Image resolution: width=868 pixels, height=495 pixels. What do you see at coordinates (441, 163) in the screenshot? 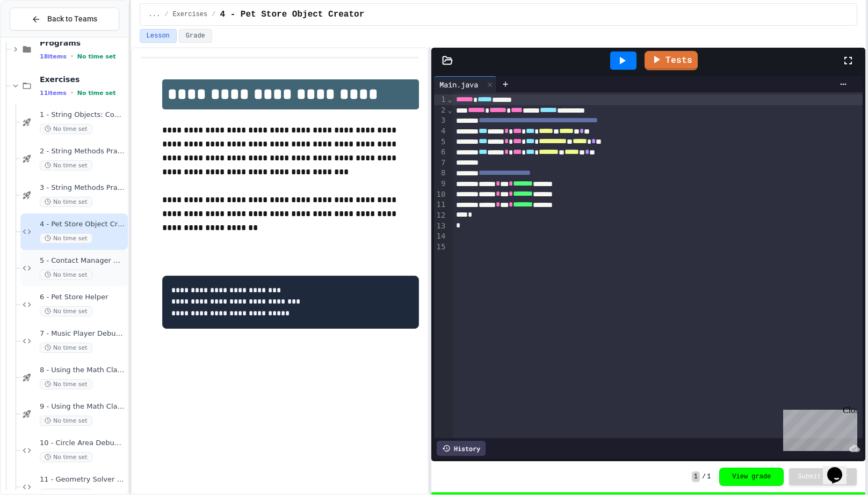
I see `div: 7` at bounding box center [441, 163].